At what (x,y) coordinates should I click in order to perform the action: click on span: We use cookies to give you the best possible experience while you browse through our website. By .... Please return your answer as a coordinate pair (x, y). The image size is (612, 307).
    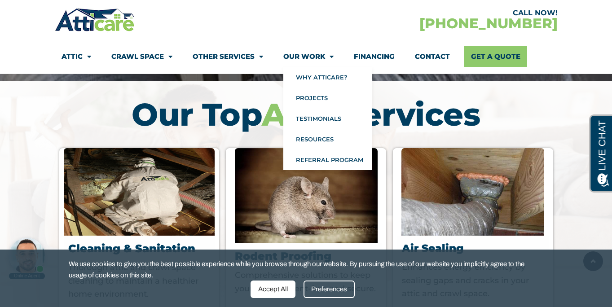
    Looking at the image, I should click on (303, 270).